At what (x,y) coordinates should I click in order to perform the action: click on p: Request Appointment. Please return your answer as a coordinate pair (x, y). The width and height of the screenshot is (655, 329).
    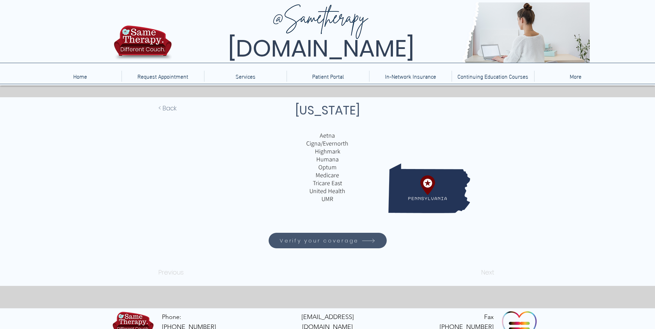
    Looking at the image, I should click on (163, 76).